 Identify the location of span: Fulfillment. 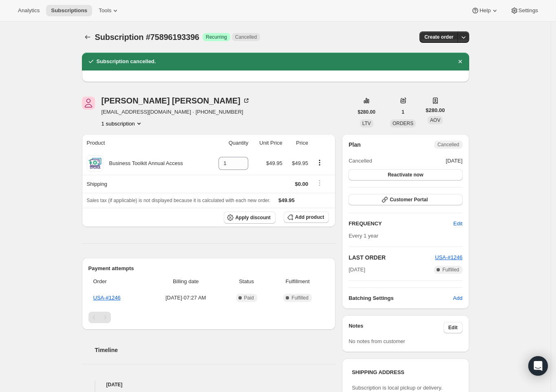
(298, 282).